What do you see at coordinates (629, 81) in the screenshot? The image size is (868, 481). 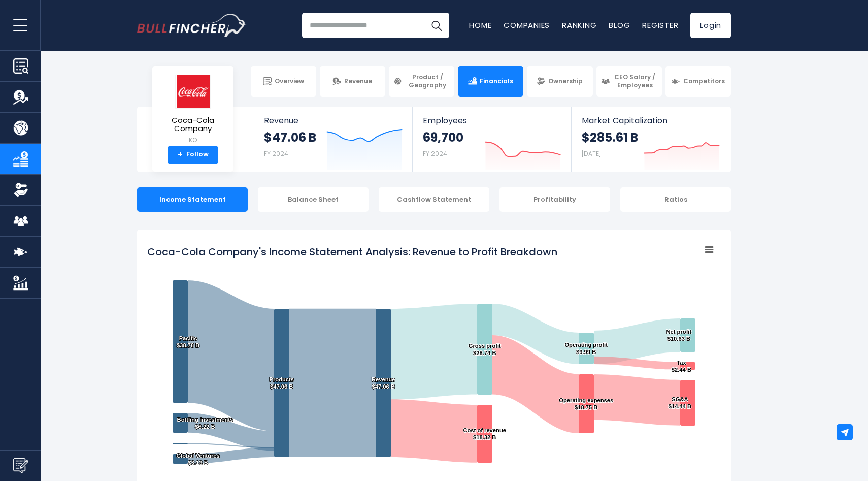 I see `a: CEO Salary / Employees` at bounding box center [629, 81].